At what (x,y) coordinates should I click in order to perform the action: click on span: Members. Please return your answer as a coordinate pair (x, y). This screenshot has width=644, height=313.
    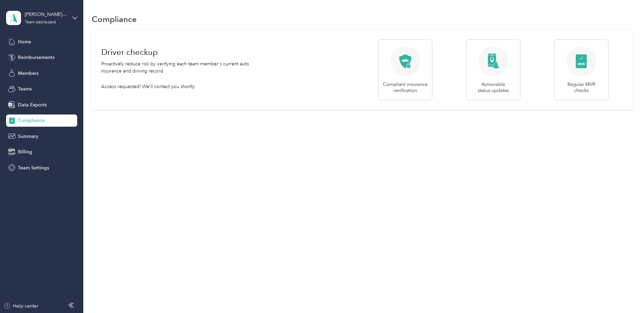
    Looking at the image, I should click on (28, 74).